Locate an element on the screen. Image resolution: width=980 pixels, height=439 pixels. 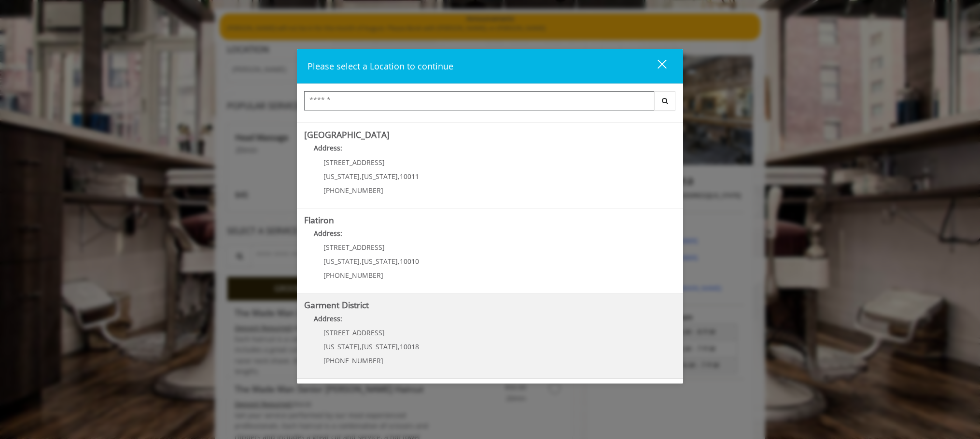
div: close dialog is located at coordinates (656, 66).